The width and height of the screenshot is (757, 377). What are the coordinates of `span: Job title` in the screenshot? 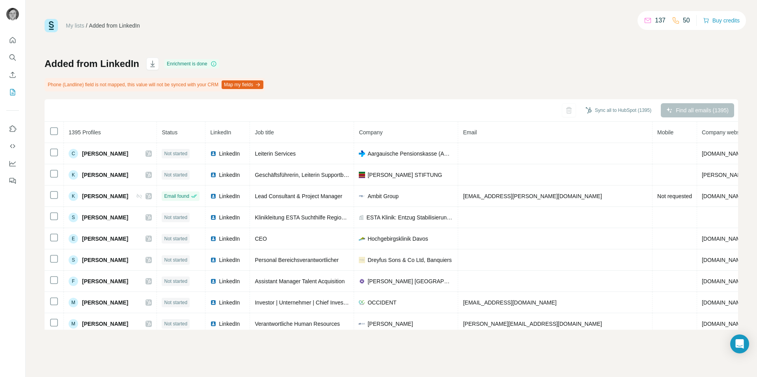 It's located at (264, 132).